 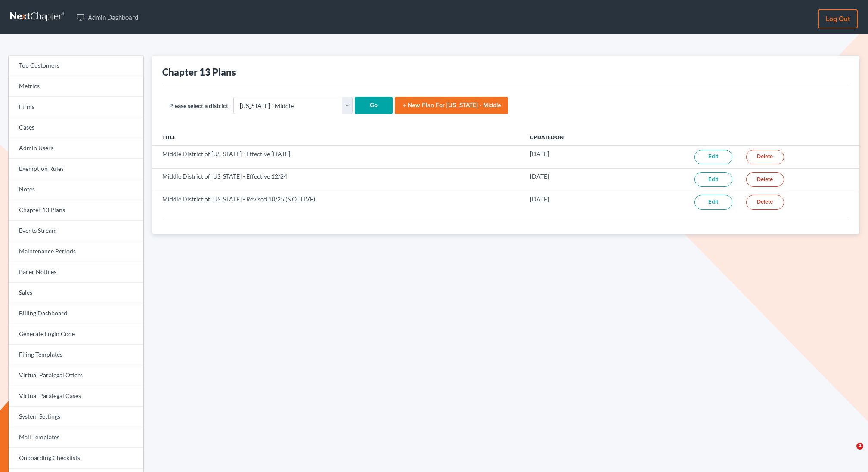 What do you see at coordinates (860, 446) in the screenshot?
I see `span: 4` at bounding box center [860, 446].